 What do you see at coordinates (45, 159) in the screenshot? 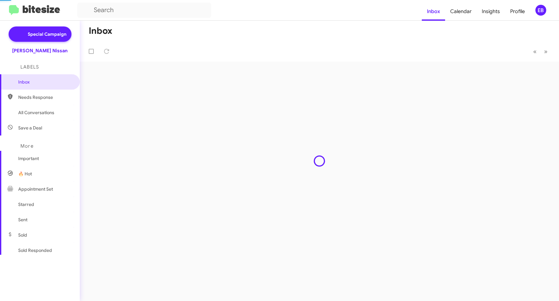
I see `span: Important` at bounding box center [45, 159].